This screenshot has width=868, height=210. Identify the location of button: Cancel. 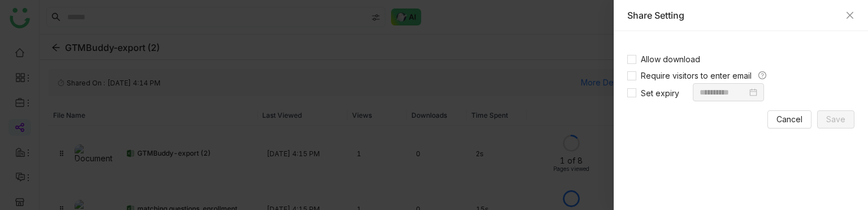
(789, 119).